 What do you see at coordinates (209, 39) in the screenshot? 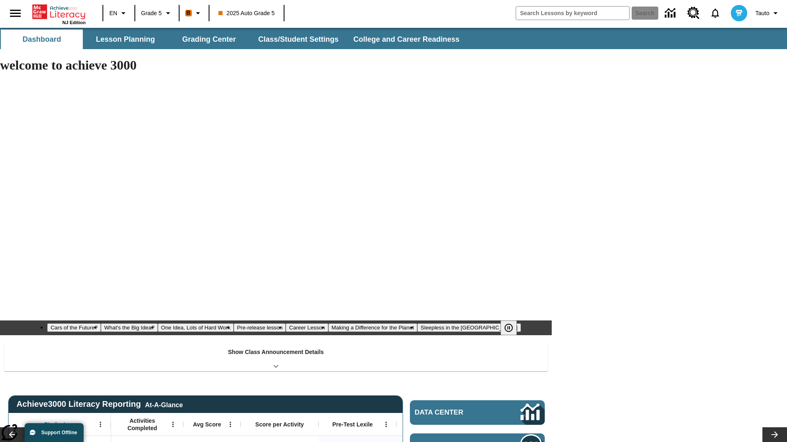
I see `button: Grading Center` at bounding box center [209, 39].